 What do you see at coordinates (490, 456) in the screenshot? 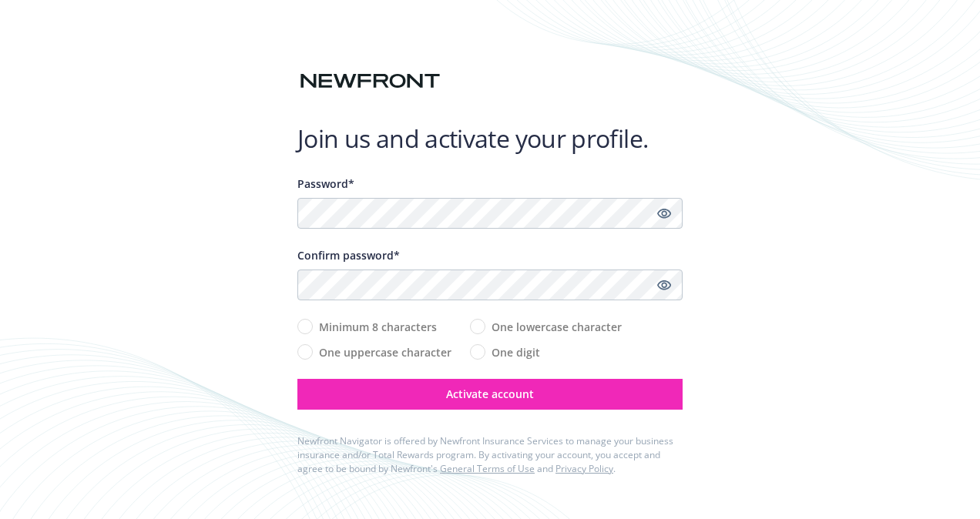
I see `div: Newfront Navigator is offered by Newfront Insurance Services to manage your business insurance an...` at bounding box center [490, 456].